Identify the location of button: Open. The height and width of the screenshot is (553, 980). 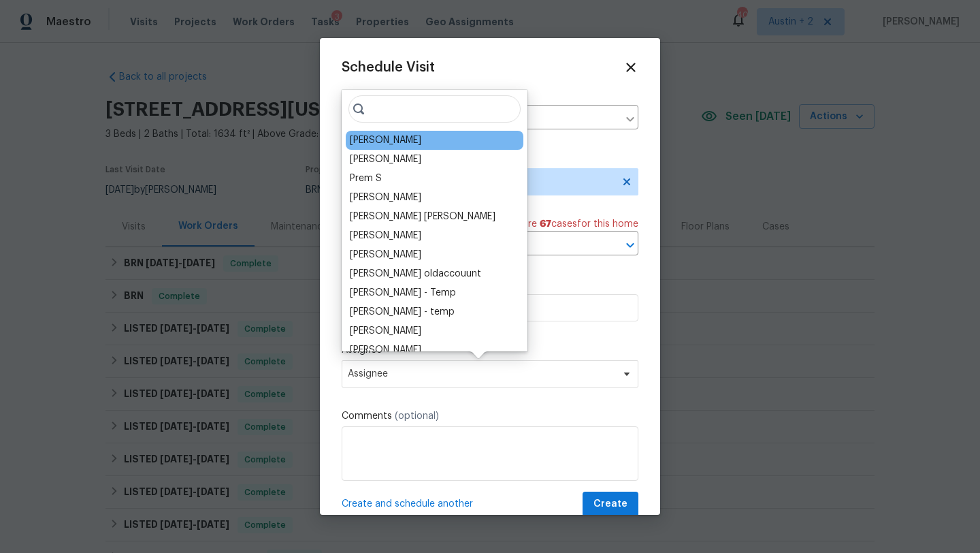
(630, 245).